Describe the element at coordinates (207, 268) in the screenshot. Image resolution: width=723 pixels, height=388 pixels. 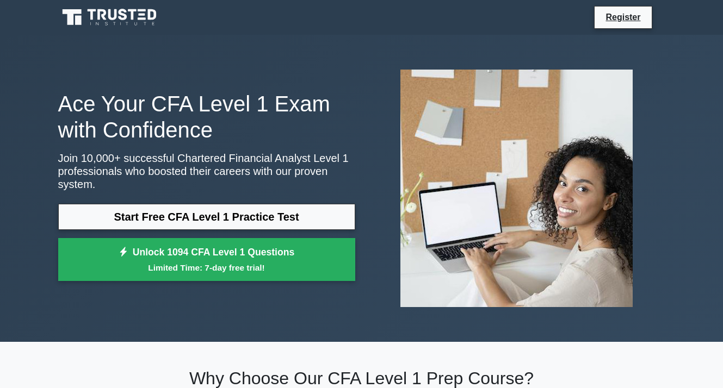
I see `small: Limited Time: 7-day free trial!` at that location.